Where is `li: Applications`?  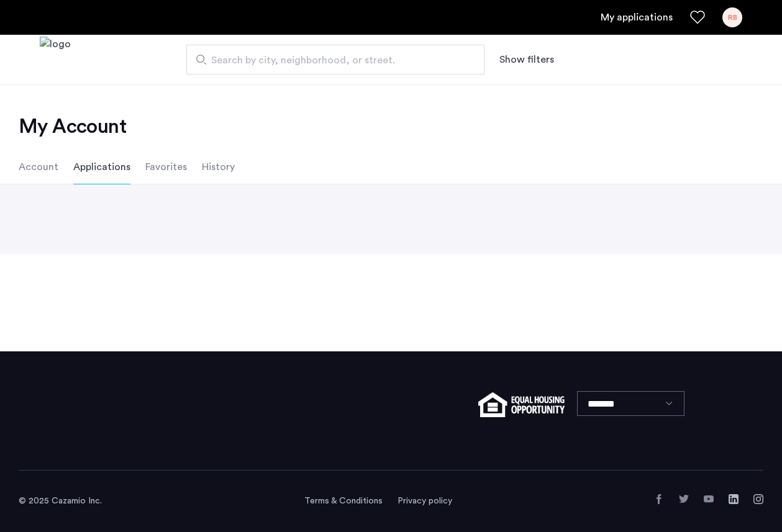 li: Applications is located at coordinates (101, 167).